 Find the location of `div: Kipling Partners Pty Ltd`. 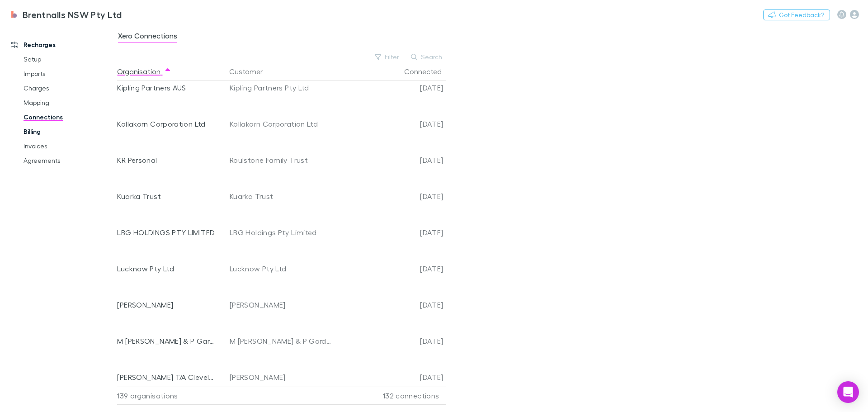

div: Kipling Partners Pty Ltd is located at coordinates (280, 88).